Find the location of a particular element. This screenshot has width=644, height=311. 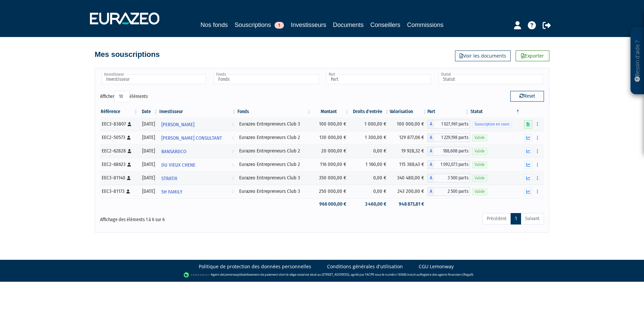

th: Investisseur: activer pour trier la colonne par ordre croissant is located at coordinates (198, 112).